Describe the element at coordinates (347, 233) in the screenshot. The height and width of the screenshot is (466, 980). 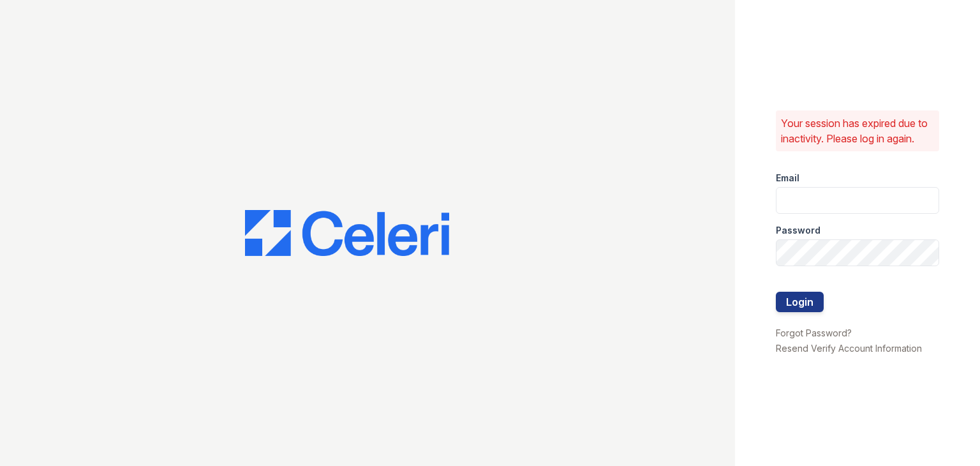
I see `img: CE_Logo_Blue-a8612792a0a2168367f1c8372b55b34899dd931a85d93a1a3d3e32e68fde9ad4.png` at that location.